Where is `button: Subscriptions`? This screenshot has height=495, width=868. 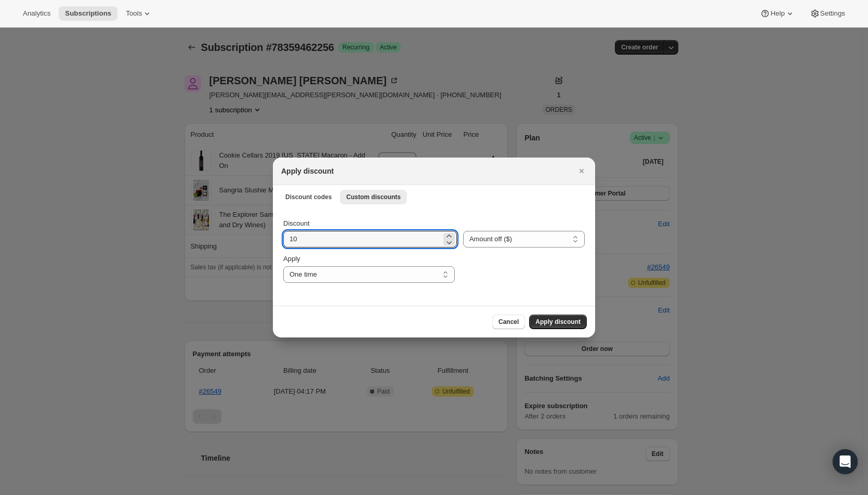 button: Subscriptions is located at coordinates (88, 14).